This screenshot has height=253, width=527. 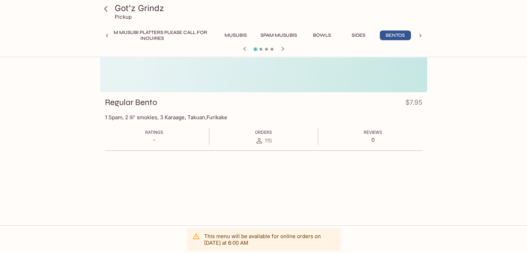 I want to click on span: Ratings, so click(x=154, y=132).